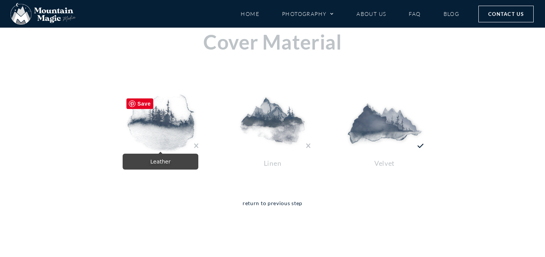 Image resolution: width=545 pixels, height=257 pixels. Describe the element at coordinates (273, 42) in the screenshot. I see `h2: Cover Material` at that location.